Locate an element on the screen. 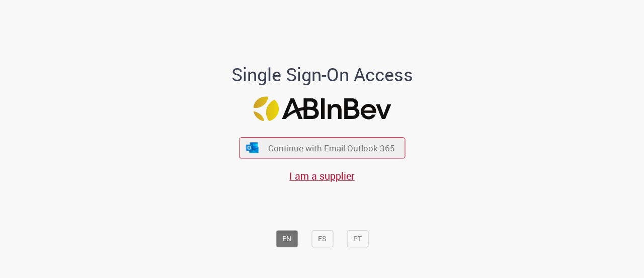 This screenshot has height=278, width=644. button: ES is located at coordinates (322, 239).